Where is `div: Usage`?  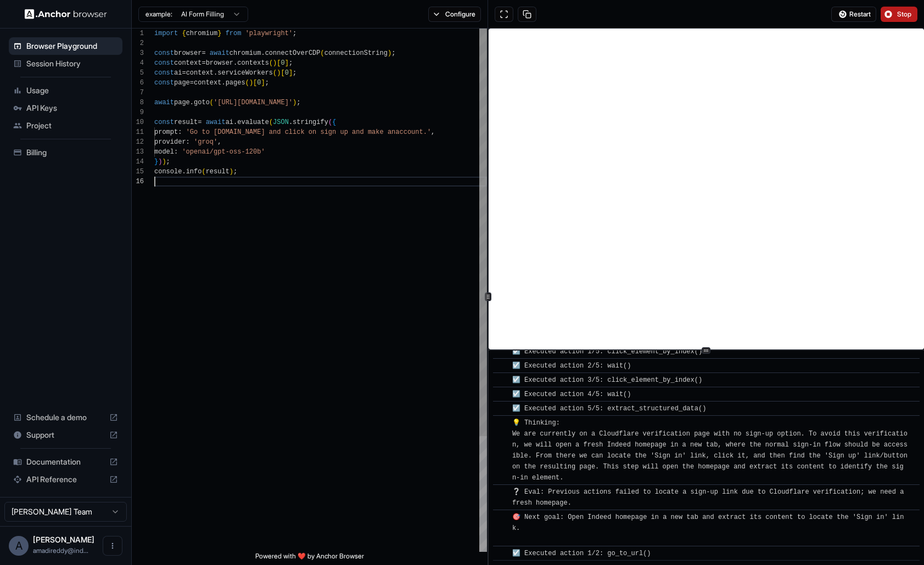
div: Usage is located at coordinates (65, 91).